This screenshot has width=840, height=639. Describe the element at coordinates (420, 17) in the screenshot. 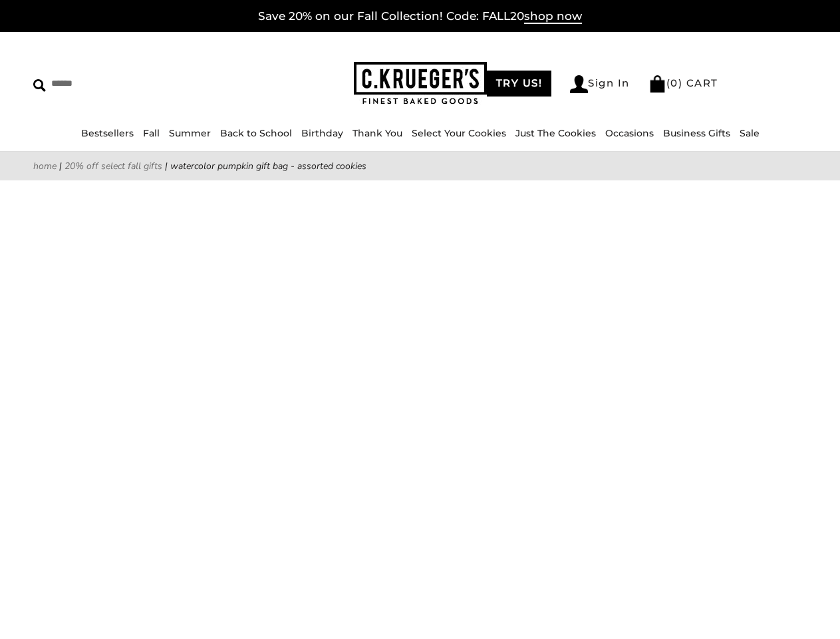

I see `a: Save 20% on our Fall Collection! Code: FALL20shop now` at that location.